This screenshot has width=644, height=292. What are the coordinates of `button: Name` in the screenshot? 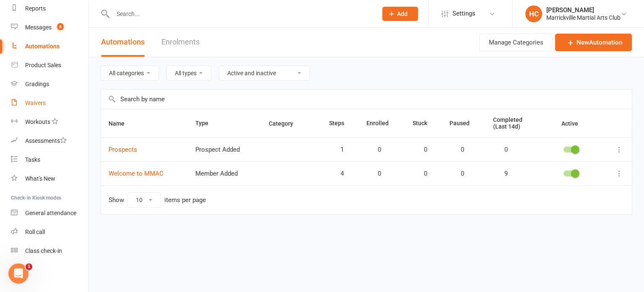 It's located at (121, 123).